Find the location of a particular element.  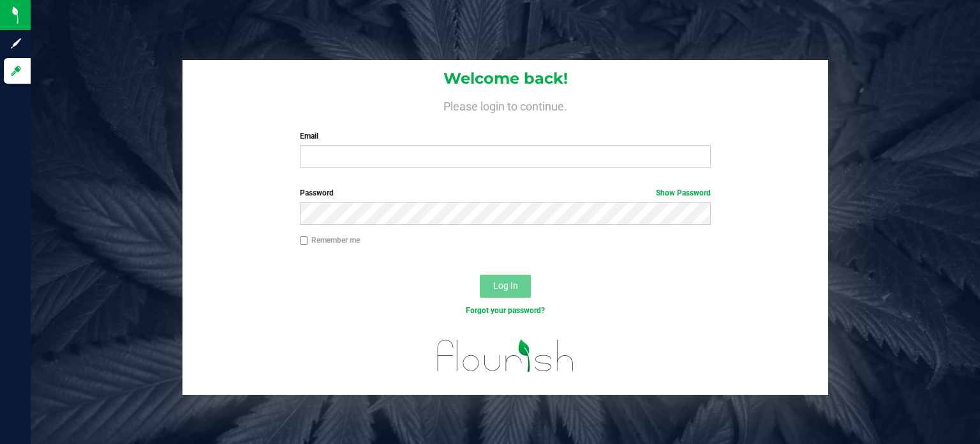

img: flourish_logo.svg is located at coordinates (505, 355).